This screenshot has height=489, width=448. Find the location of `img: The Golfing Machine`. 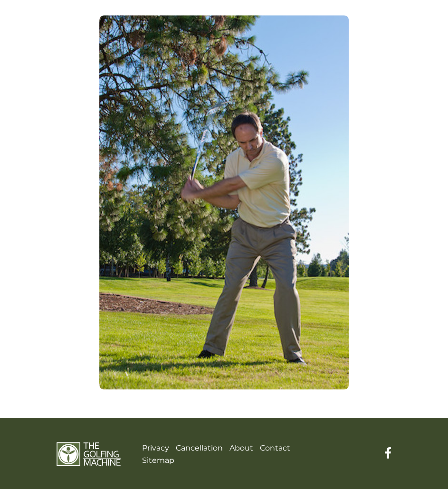

img: The Golfing Machine is located at coordinates (89, 454).